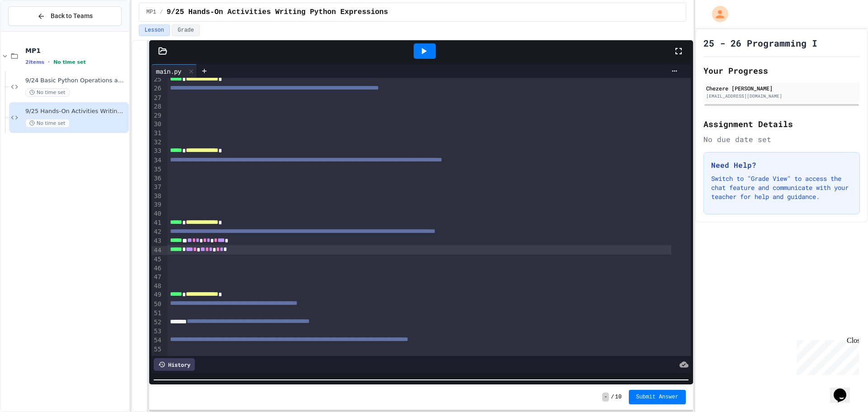 This screenshot has width=868, height=412. Describe the element at coordinates (157, 116) in the screenshot. I see `div: 29` at that location.